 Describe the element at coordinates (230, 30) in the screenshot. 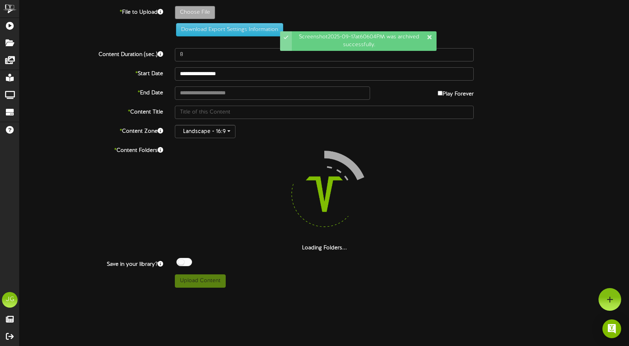

I see `button: Download Export Settings Information` at that location.